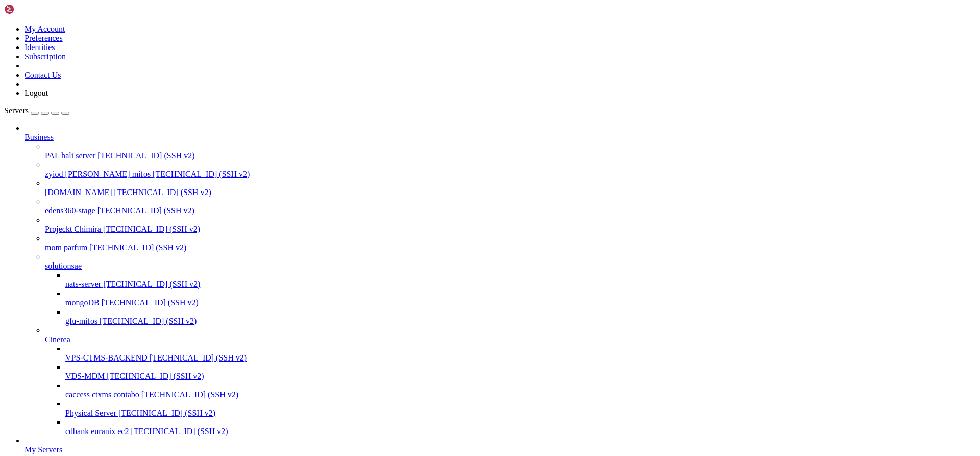 This screenshot has height=456, width=980. What do you see at coordinates (40, 47) in the screenshot?
I see `a: Identities` at bounding box center [40, 47].